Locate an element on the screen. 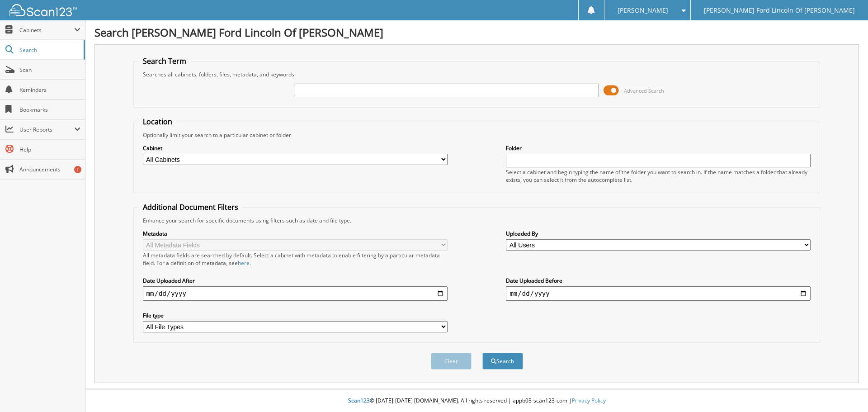  label: Uploaded By is located at coordinates (658, 234).